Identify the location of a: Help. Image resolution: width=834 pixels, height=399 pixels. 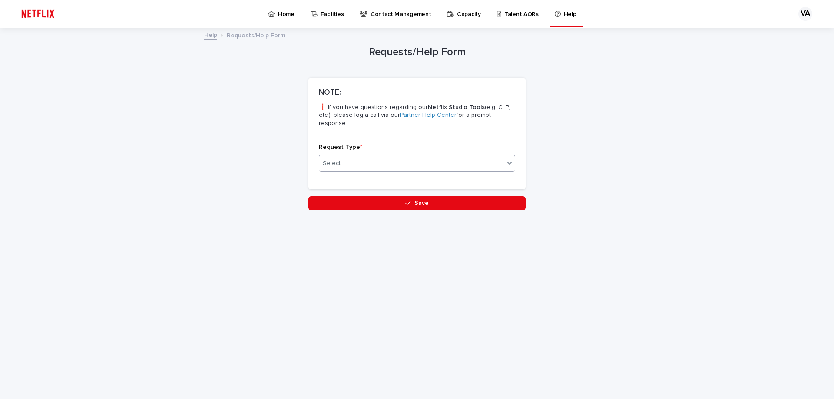
(211, 34).